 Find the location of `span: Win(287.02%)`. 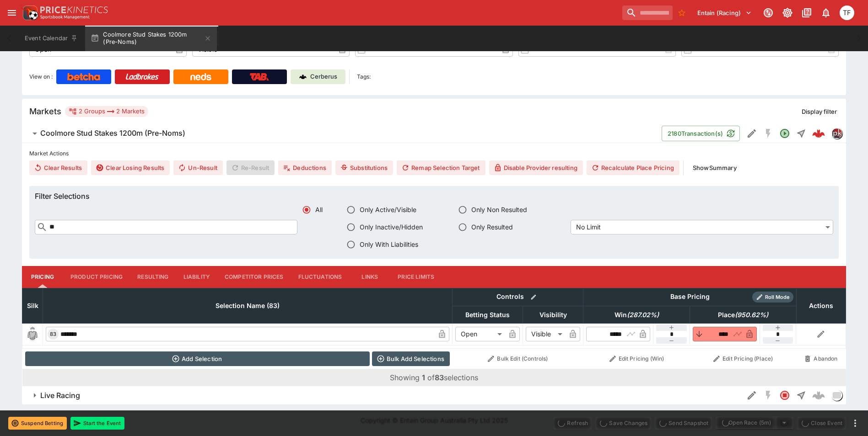

span: Win(287.02%) is located at coordinates (637, 315).